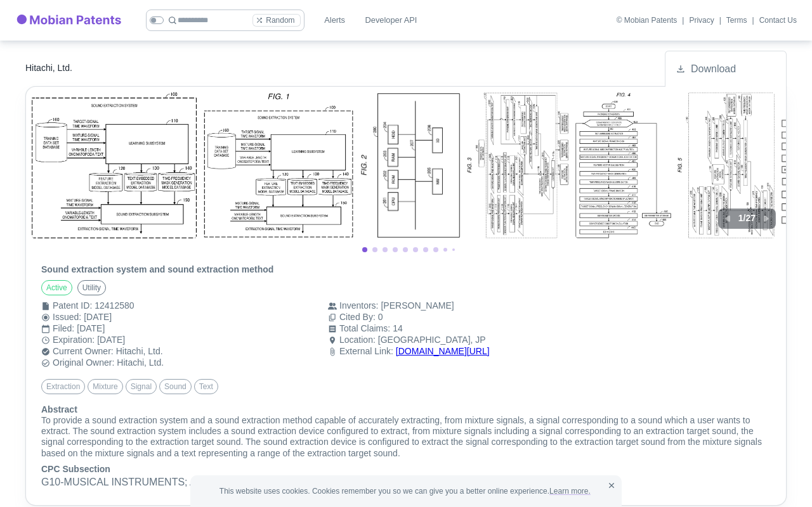 Image resolution: width=812 pixels, height=507 pixels. I want to click on a: Privacy, so click(701, 20).